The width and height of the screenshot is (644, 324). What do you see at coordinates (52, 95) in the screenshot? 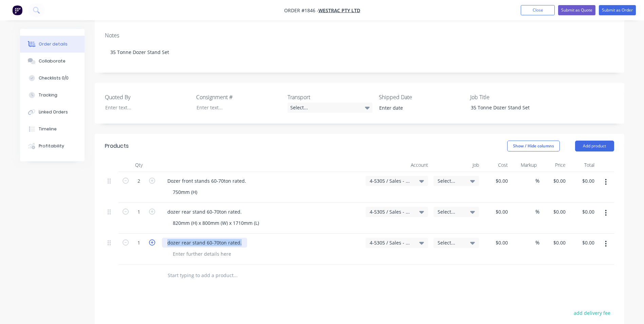
I see `button: Tracking` at bounding box center [52, 95].